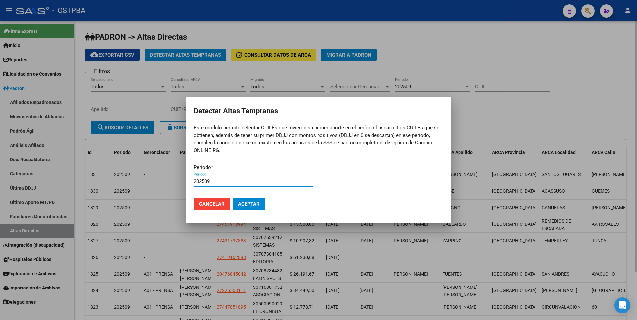 This screenshot has width=637, height=320. Describe the element at coordinates (212, 204) in the screenshot. I see `span: Cancelar` at that location.